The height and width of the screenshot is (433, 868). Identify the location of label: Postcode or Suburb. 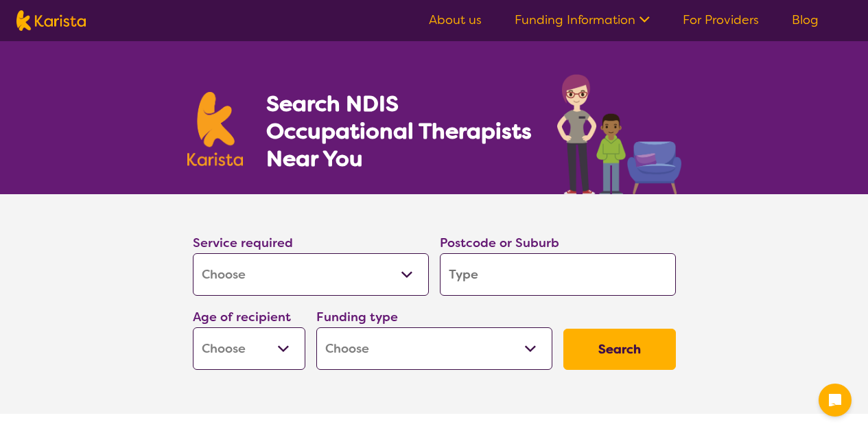
(500, 243).